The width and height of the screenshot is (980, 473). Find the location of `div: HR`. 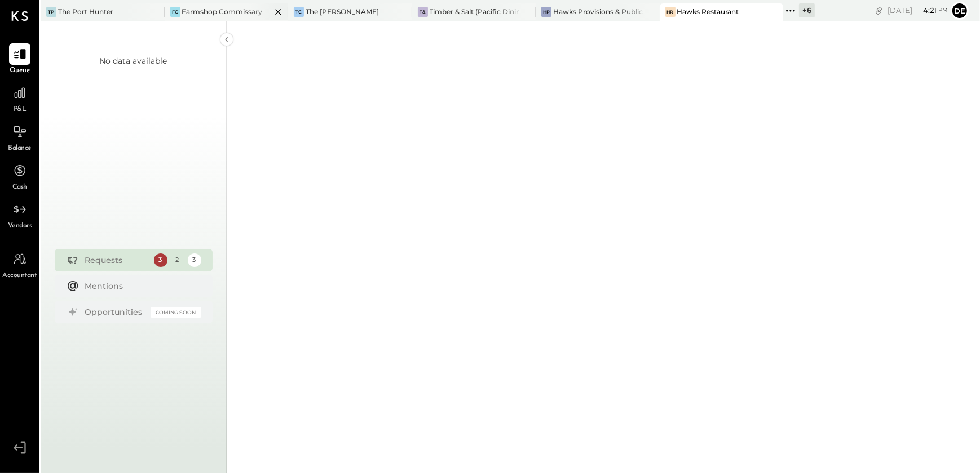

div: HR is located at coordinates (671, 12).